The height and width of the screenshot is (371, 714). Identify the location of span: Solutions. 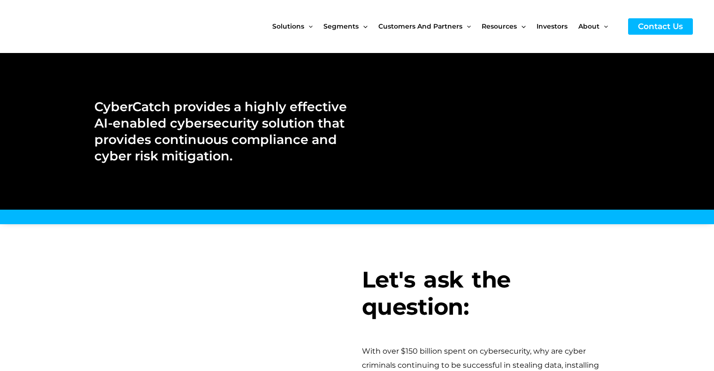
(288, 26).